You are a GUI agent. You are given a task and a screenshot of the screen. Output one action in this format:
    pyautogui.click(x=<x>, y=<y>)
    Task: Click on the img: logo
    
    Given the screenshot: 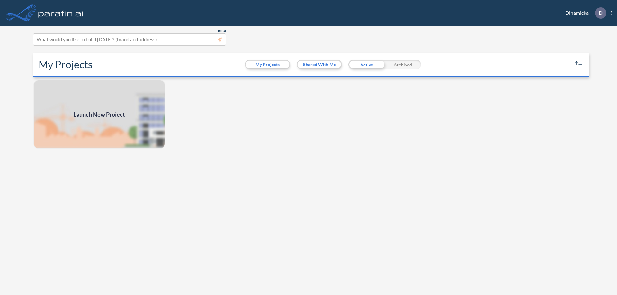 What is the action you would take?
    pyautogui.click(x=61, y=13)
    